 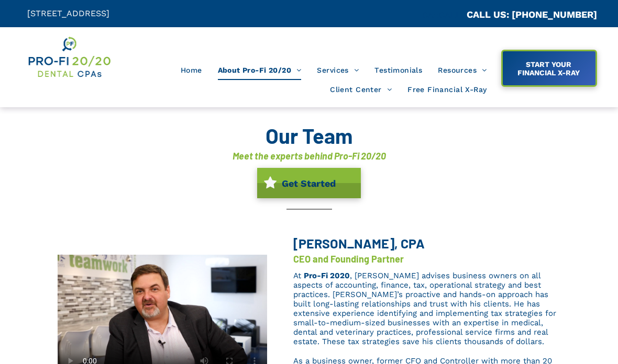 What do you see at coordinates (297, 276) in the screenshot?
I see `span: At` at bounding box center [297, 276].